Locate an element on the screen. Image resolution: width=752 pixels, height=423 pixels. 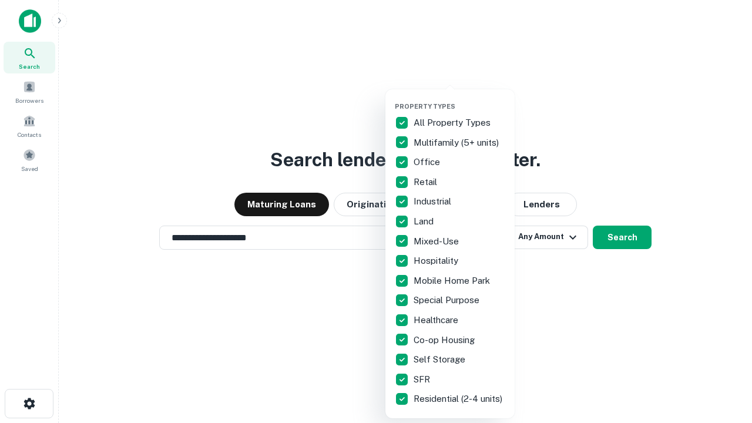
p: Hospitality is located at coordinates (437, 261).